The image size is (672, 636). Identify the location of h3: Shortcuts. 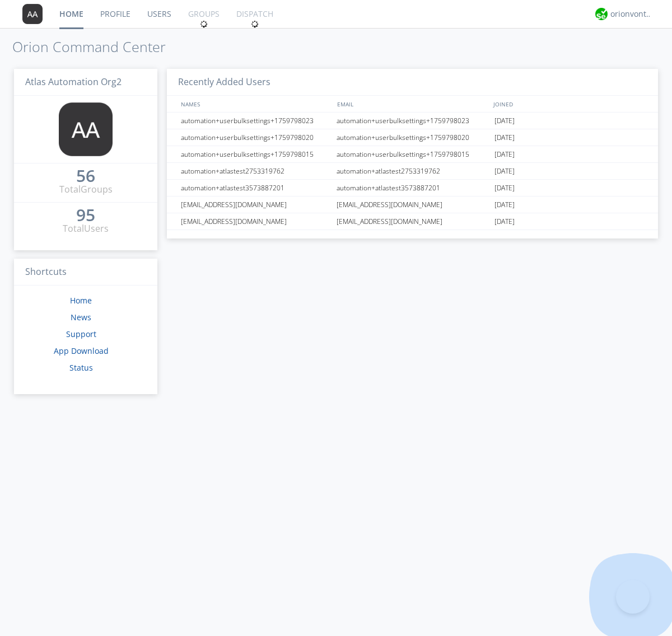
(85, 272).